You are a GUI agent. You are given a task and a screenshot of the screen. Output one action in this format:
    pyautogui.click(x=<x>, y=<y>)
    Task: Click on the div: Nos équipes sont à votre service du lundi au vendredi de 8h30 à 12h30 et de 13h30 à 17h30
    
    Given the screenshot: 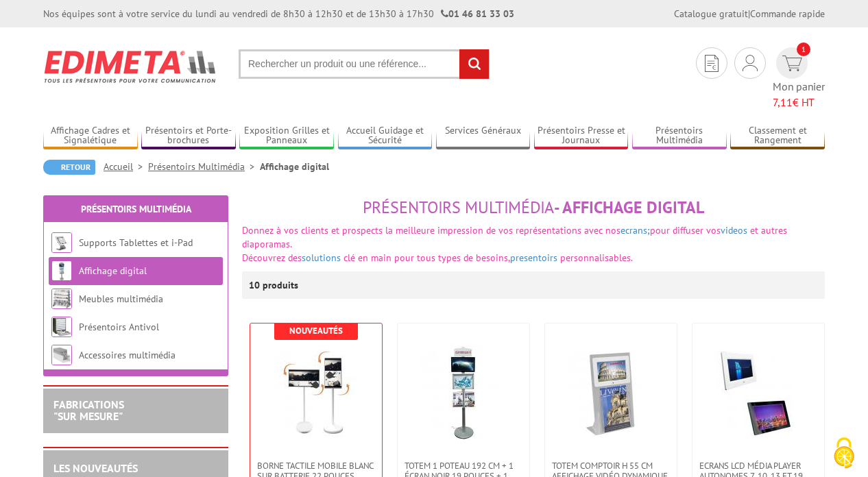 What is the action you would take?
    pyautogui.click(x=278, y=14)
    